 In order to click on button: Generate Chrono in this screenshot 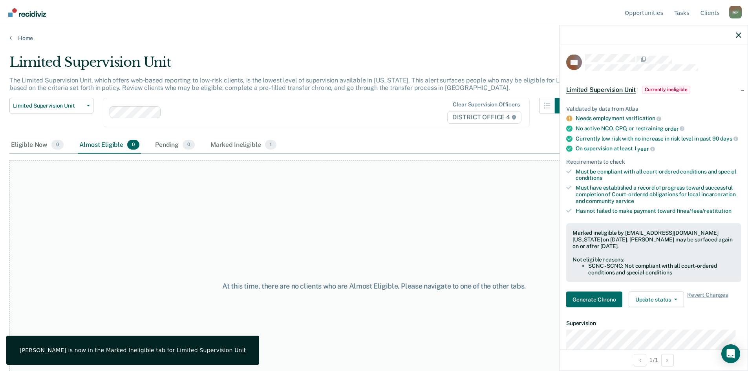, I will do `click(594, 299)`.